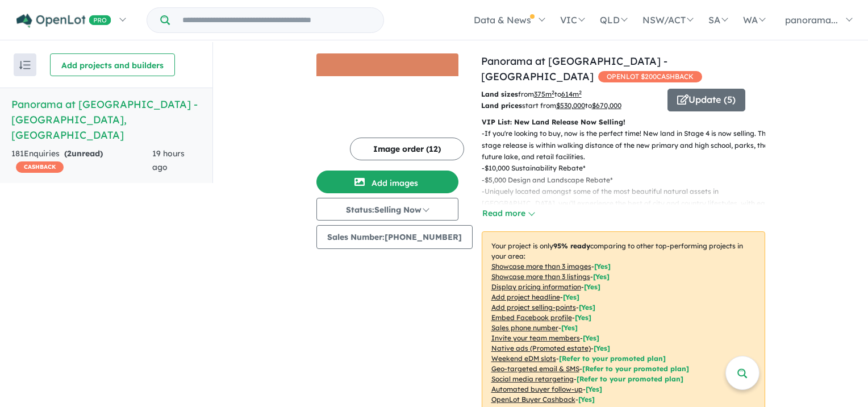  What do you see at coordinates (40, 167) in the screenshot?
I see `span: CASHBACK` at bounding box center [40, 167].